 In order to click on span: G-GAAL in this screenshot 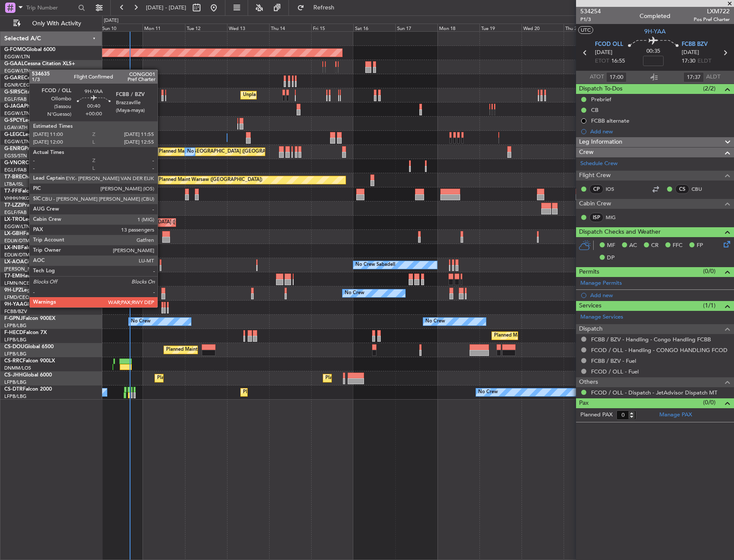, I will do `click(14, 64)`.